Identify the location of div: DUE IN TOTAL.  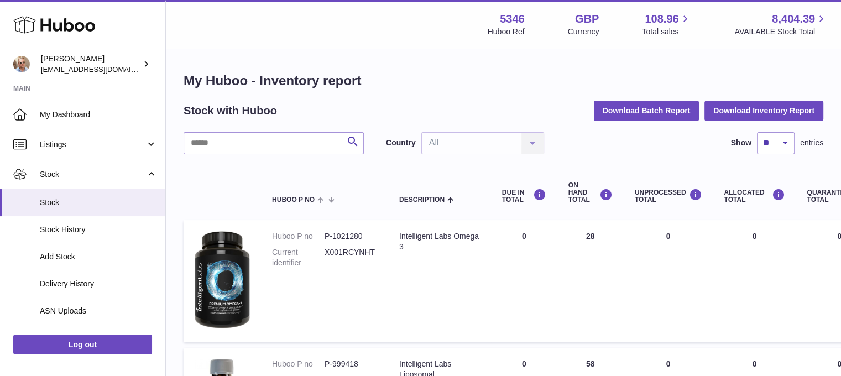
(524, 196).